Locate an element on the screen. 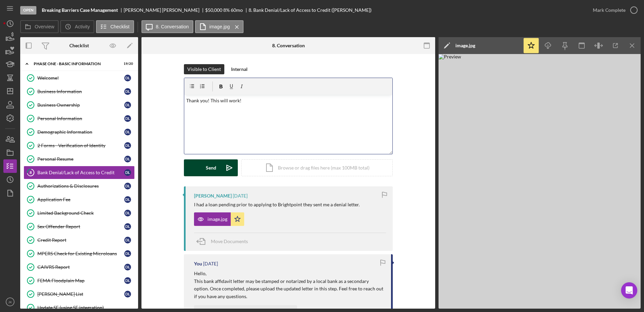 The image size is (644, 312). div: Open is located at coordinates (28, 10).